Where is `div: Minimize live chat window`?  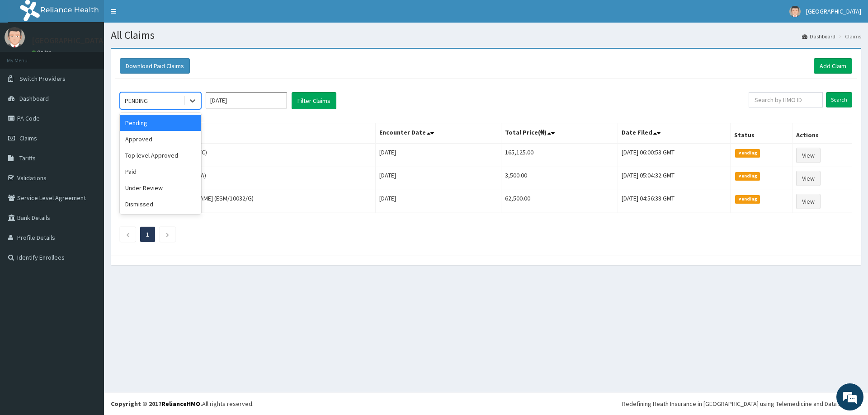 div: Minimize live chat window is located at coordinates (160, 15).